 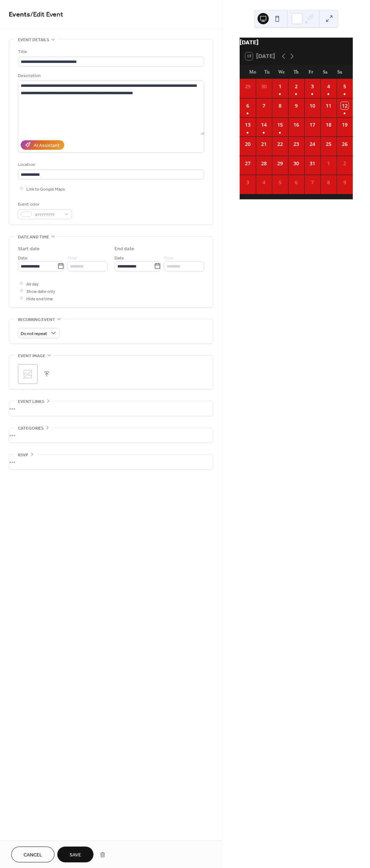 What do you see at coordinates (248, 125) in the screenshot?
I see `div: 13` at bounding box center [248, 125].